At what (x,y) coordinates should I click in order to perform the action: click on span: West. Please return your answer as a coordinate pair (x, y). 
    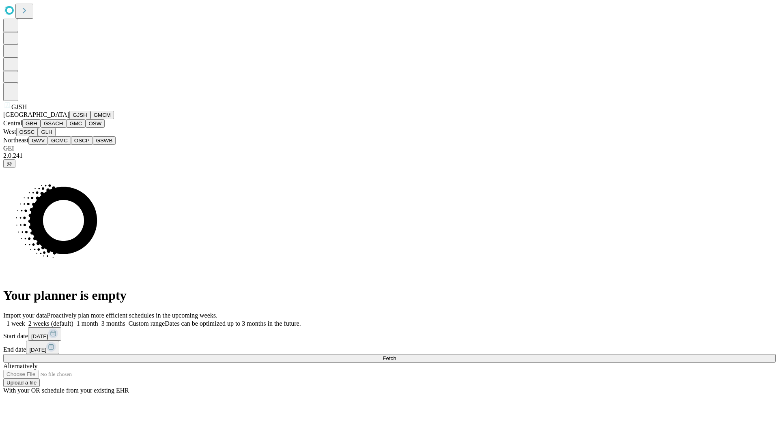
    Looking at the image, I should click on (10, 131).